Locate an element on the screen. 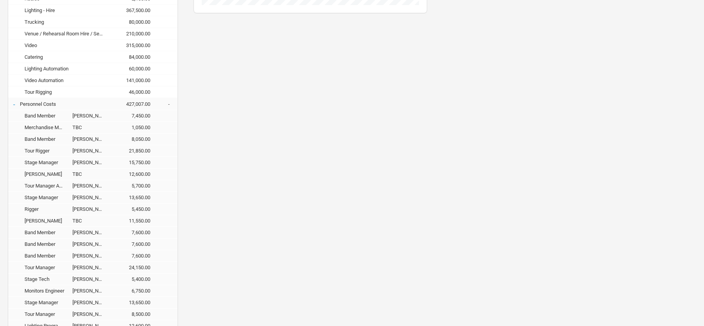 The image size is (704, 326). div: Video Automation is located at coordinates (65, 80).